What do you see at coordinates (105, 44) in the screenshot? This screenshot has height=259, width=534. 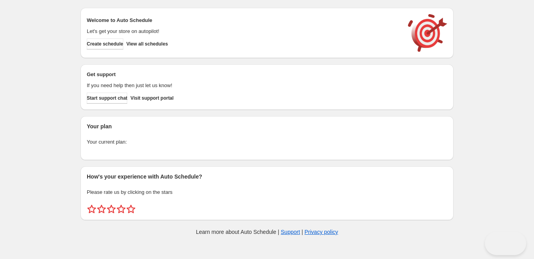 I see `span: Create schedule` at bounding box center [105, 44].